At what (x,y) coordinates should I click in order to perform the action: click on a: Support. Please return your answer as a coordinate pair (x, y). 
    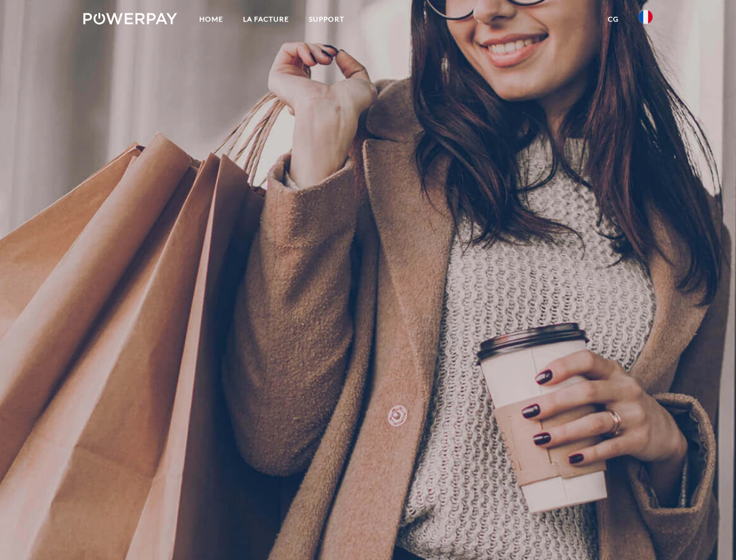
    Looking at the image, I should click on (327, 20).